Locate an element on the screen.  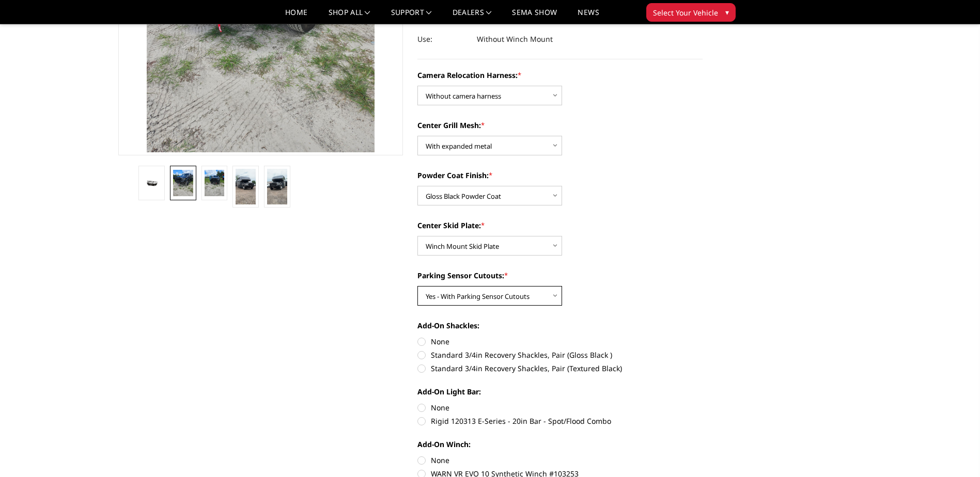
label: Add-On Winch: is located at coordinates (560, 445).